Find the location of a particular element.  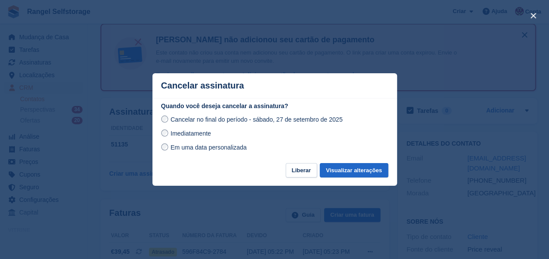

input: Em uma data personalizada is located at coordinates (165, 147).